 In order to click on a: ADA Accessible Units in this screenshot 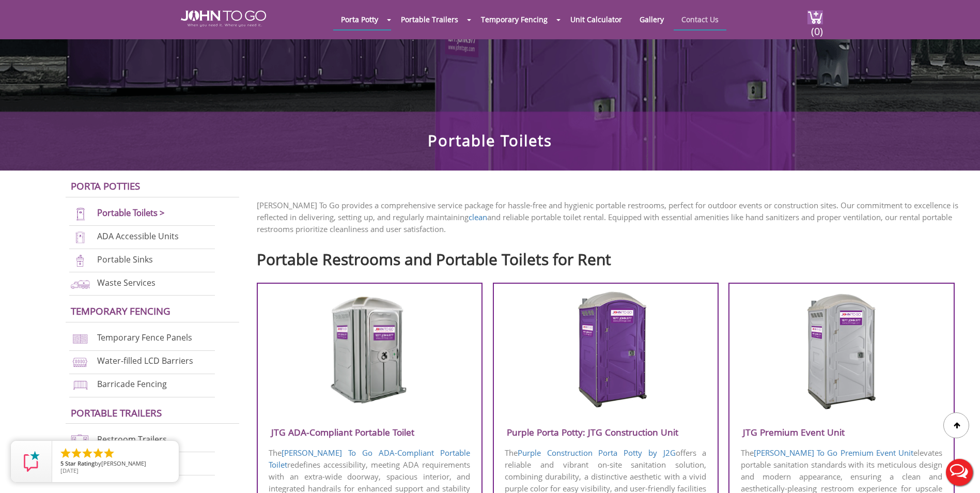, I will do `click(138, 236)`.